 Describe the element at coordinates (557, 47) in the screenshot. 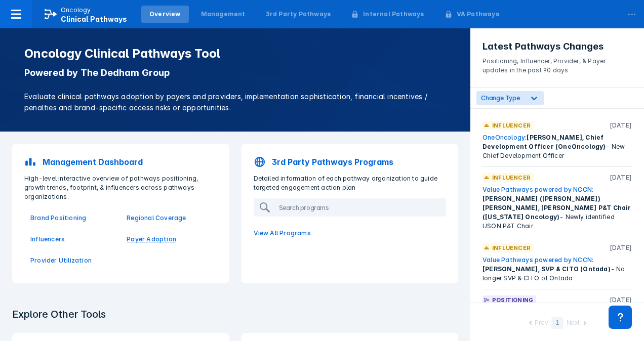

I see `h3: Latest Pathways Changes` at that location.